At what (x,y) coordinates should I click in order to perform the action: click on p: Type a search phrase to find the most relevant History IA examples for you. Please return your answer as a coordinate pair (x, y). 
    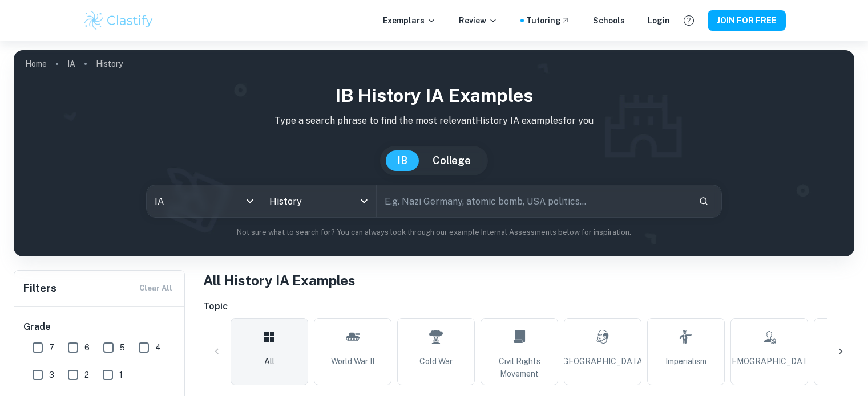
    Looking at the image, I should click on (433, 121).